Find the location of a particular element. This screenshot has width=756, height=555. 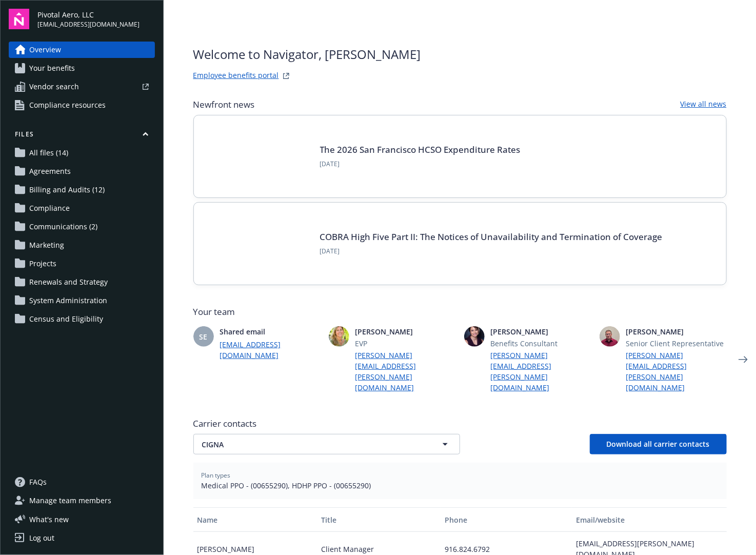

a: Billing and Audits (12) is located at coordinates (81, 190).